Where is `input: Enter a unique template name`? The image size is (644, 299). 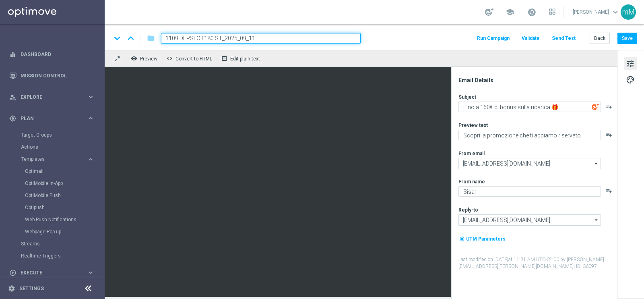
input: Enter a unique template name is located at coordinates (261, 38).